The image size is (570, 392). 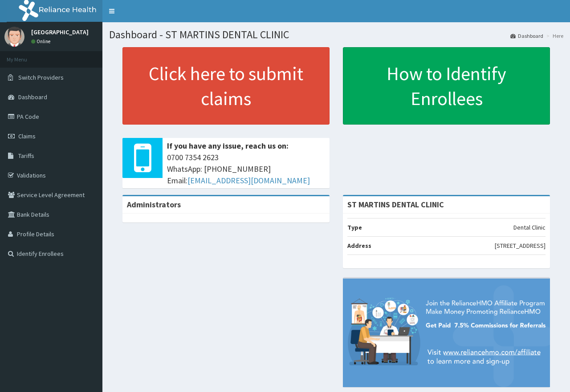 What do you see at coordinates (154, 204) in the screenshot?
I see `b: Administrators` at bounding box center [154, 204].